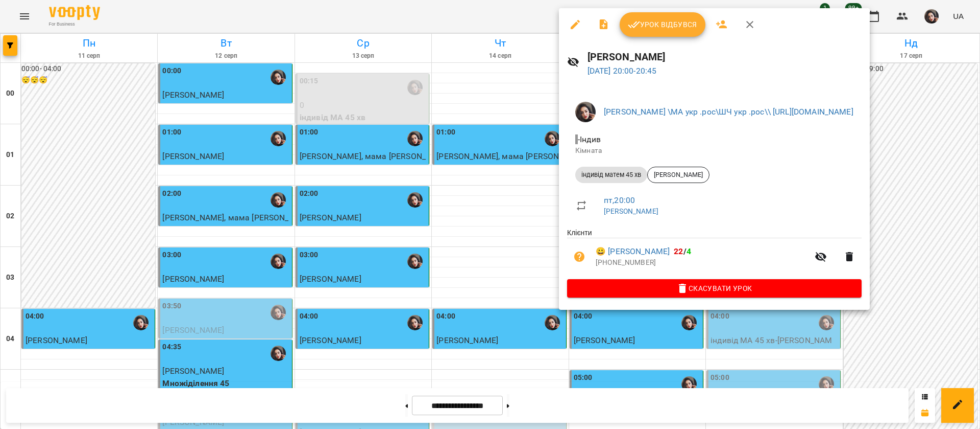  What do you see at coordinates (580, 256) in the screenshot?
I see `button: Візит ще не сплачено. Додати оплату?` at bounding box center [580, 256].